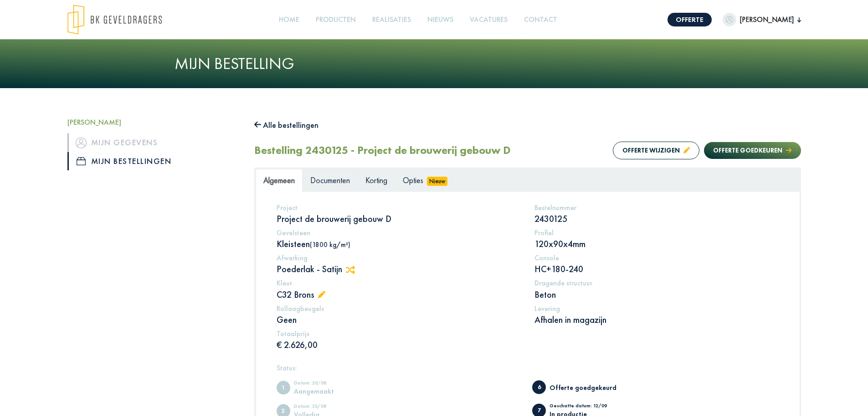  I want to click on a: Vacatures, so click(488, 19).